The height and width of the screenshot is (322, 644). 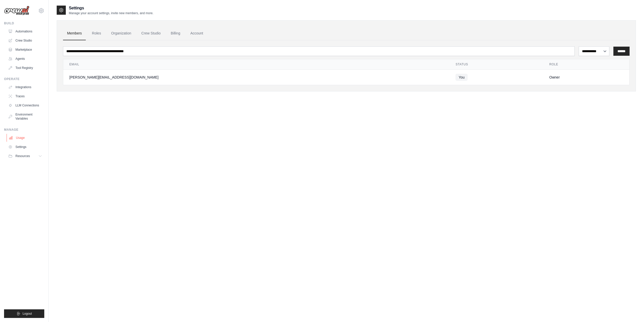 What do you see at coordinates (586, 64) in the screenshot?
I see `th: Role` at bounding box center [586, 64].